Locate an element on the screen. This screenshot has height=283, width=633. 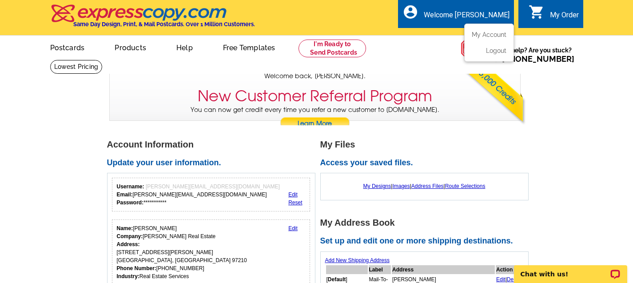
button: Open LiveChat chat widget is located at coordinates (108, 19).